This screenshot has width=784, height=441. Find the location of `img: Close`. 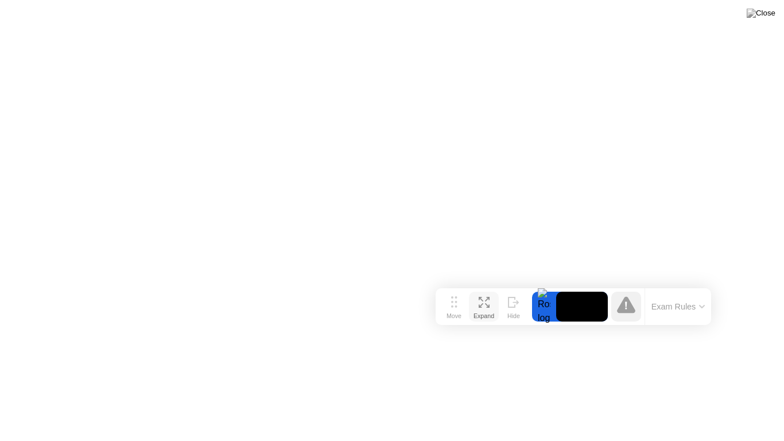

img: Close is located at coordinates (761, 13).